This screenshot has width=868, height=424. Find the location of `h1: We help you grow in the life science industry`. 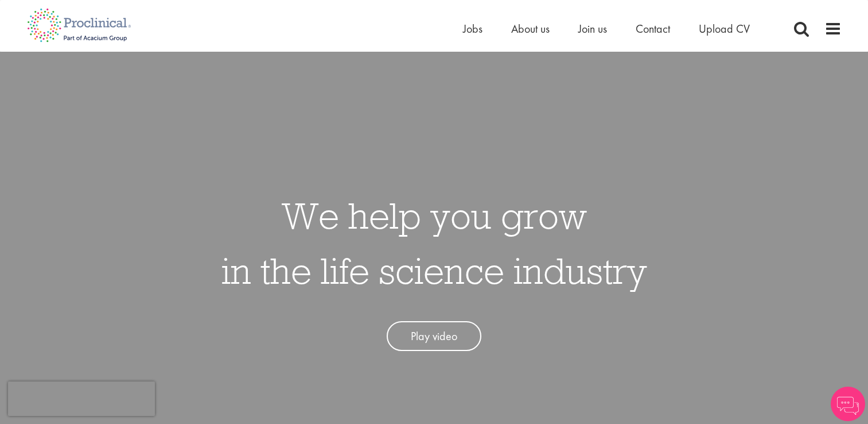

h1: We help you grow in the life science industry is located at coordinates (434, 243).